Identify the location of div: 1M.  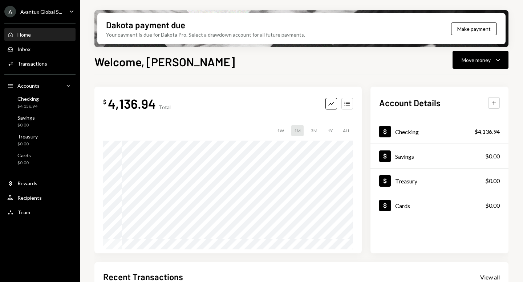
(297, 131).